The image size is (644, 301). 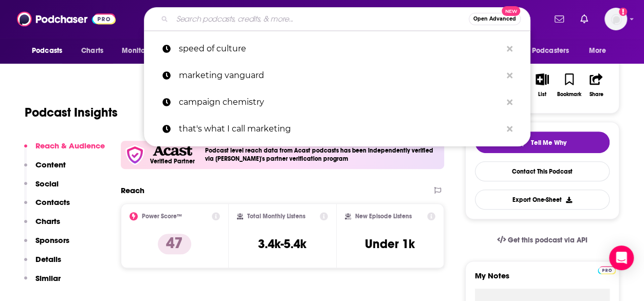 What do you see at coordinates (494, 19) in the screenshot?
I see `span: Open Advanced` at bounding box center [494, 19].